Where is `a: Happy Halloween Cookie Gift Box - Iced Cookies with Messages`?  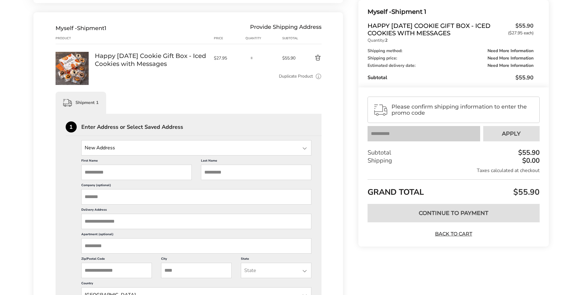 a: Happy Halloween Cookie Gift Box - Iced Cookies with Messages is located at coordinates (72, 54).